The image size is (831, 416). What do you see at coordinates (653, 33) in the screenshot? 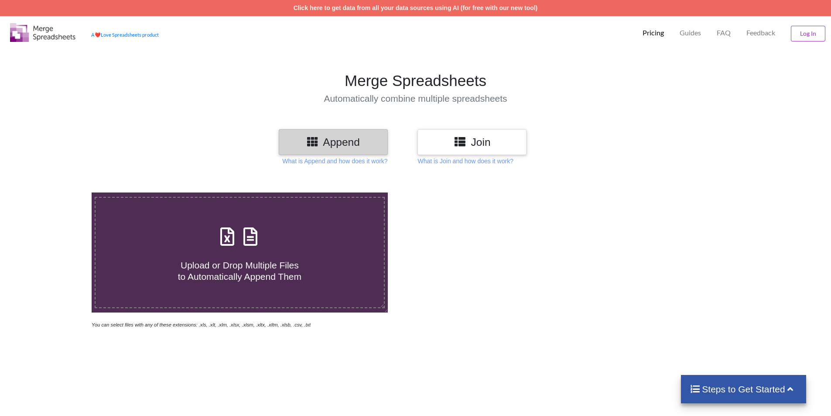
I see `p: Pricing` at bounding box center [653, 33].